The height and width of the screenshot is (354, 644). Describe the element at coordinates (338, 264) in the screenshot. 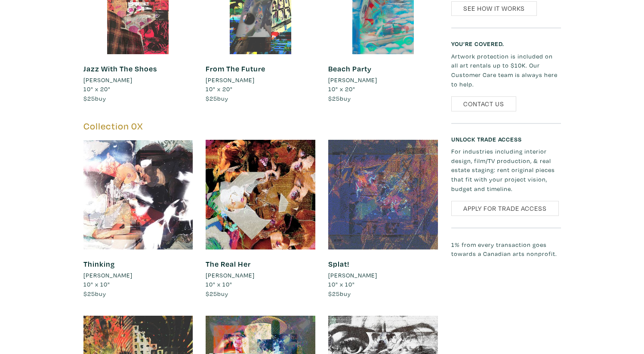

I see `a: Splat!` at that location.